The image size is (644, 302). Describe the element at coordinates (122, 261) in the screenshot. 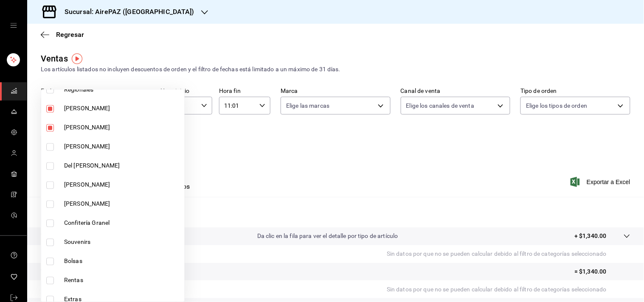

I see `span: Bolsas` at that location.